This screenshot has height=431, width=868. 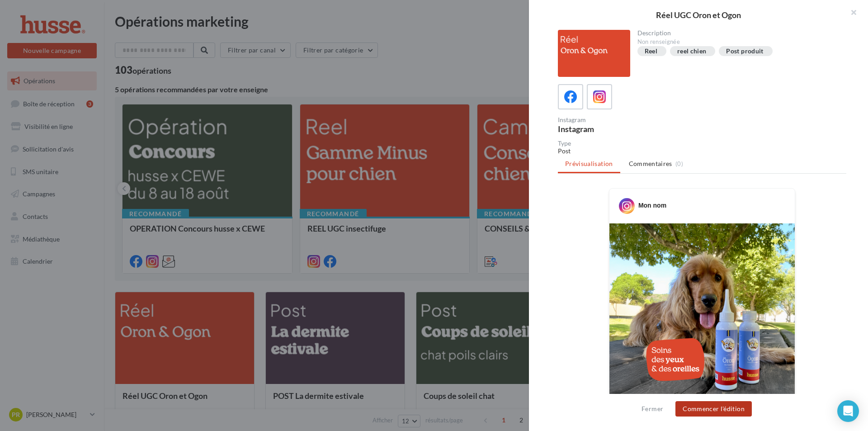 I want to click on div: Réel UGC Oron et Ogon, so click(x=699, y=15).